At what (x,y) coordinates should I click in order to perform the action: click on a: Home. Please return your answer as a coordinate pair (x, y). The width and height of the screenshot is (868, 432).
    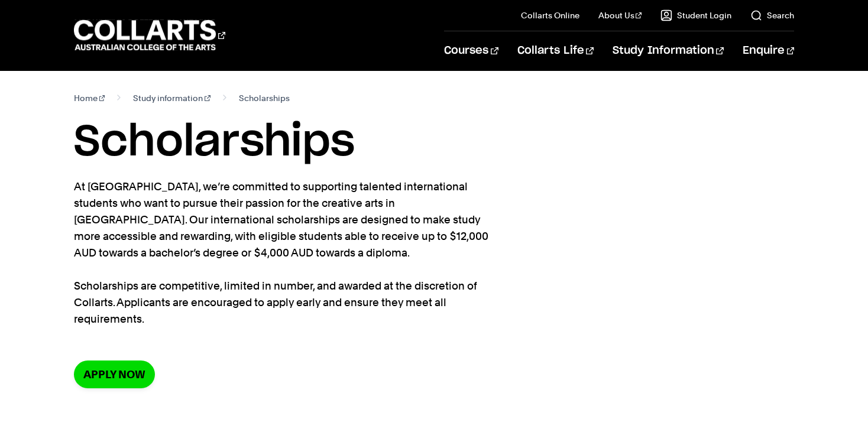
    Looking at the image, I should click on (89, 98).